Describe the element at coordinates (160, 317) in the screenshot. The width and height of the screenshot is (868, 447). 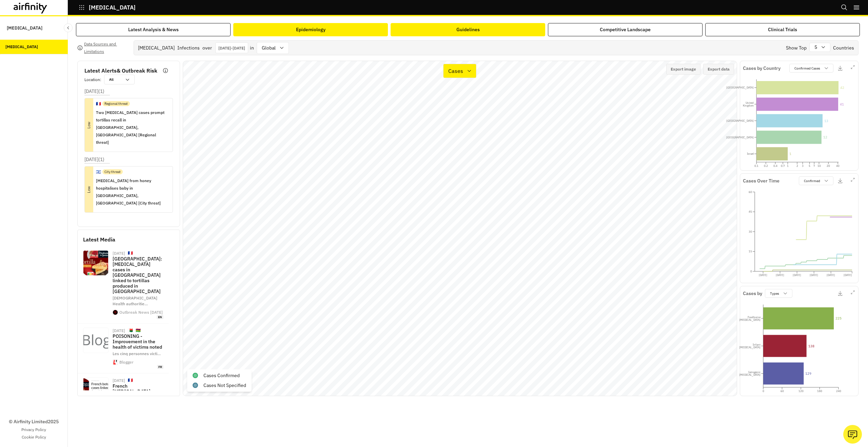
I see `span: en` at that location.